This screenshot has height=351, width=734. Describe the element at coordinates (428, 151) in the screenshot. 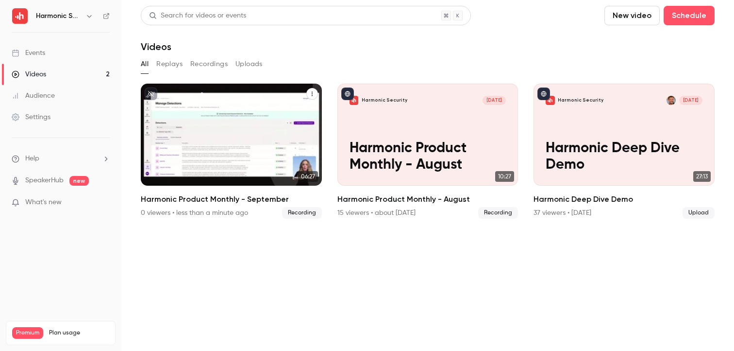

I see `ul: Videos` at that location.